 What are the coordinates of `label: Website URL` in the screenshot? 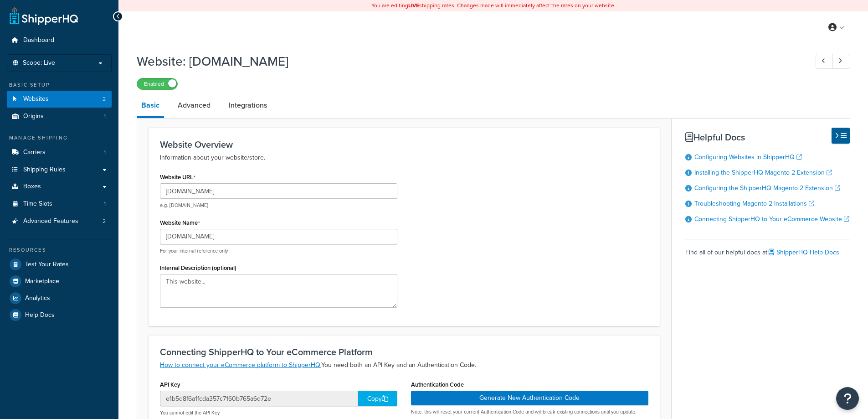 It's located at (178, 177).